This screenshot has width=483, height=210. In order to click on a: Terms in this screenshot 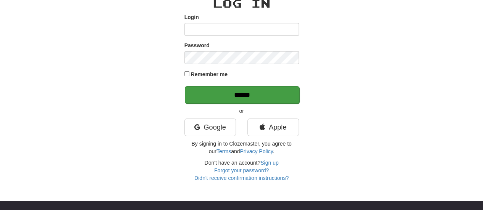, I will do `click(224, 151)`.